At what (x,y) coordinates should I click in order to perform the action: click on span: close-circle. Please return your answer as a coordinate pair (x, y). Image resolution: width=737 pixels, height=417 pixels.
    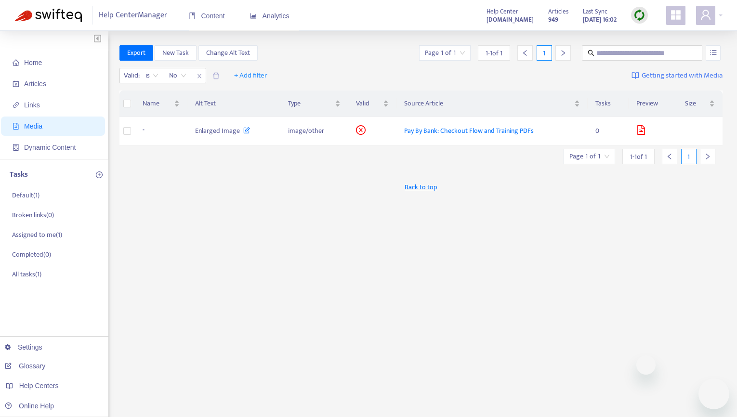
    Looking at the image, I should click on (361, 130).